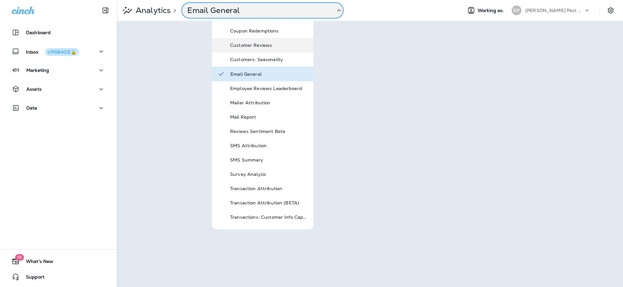 This screenshot has height=287, width=623. What do you see at coordinates (62, 52) in the screenshot?
I see `div: UPGRADE🔒` at bounding box center [62, 52].